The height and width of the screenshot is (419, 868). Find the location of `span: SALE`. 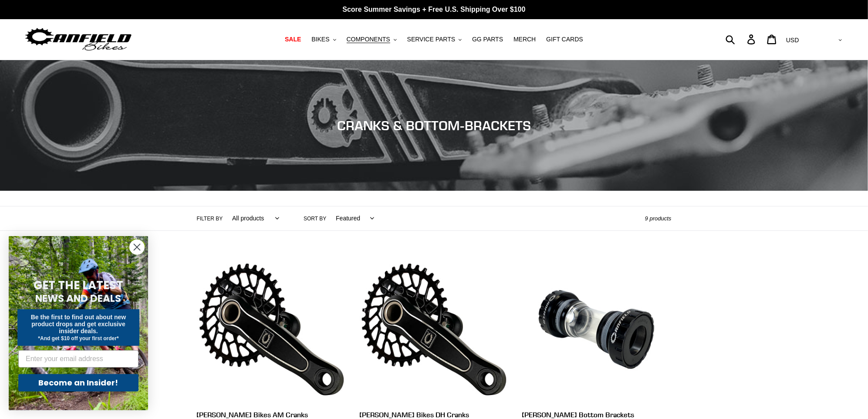

span: SALE is located at coordinates (293, 39).